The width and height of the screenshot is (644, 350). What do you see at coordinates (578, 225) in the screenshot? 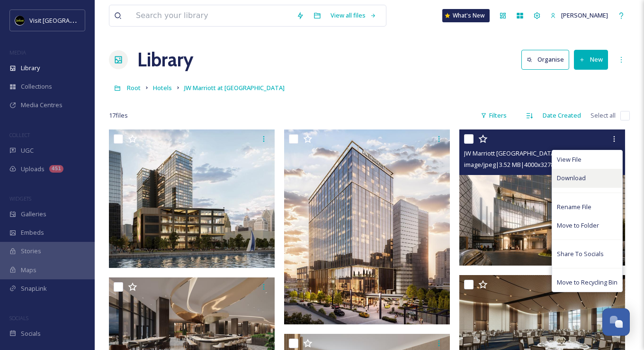
I see `span: Move to Folder` at bounding box center [578, 225].